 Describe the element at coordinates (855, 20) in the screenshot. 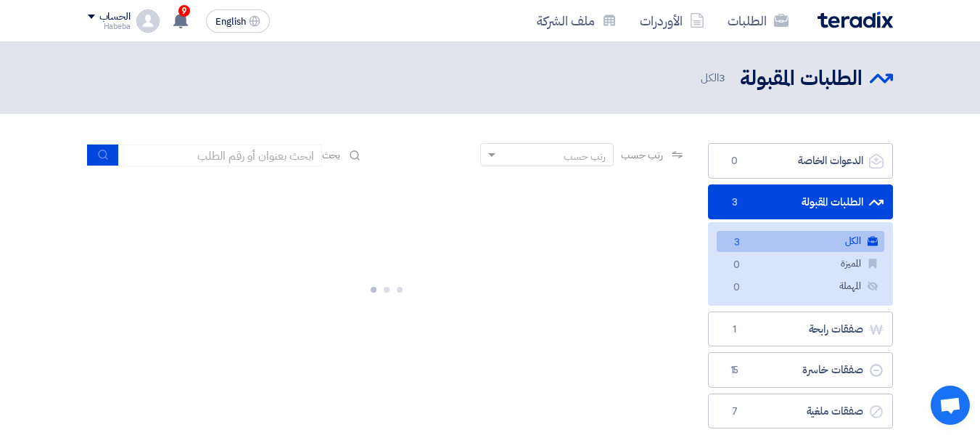

I see `img: Teradix logo` at that location.